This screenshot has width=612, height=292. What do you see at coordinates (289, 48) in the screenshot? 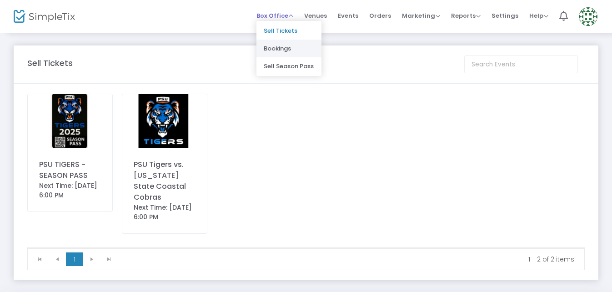
I see `li: Bookings` at bounding box center [289, 48].